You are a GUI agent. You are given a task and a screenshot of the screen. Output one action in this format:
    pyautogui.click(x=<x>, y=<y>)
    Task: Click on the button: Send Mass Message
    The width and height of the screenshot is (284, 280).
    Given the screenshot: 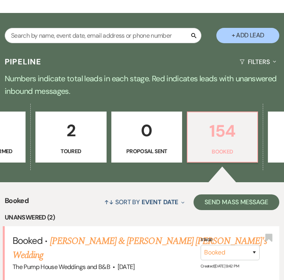 What is the action you would take?
    pyautogui.click(x=236, y=202)
    